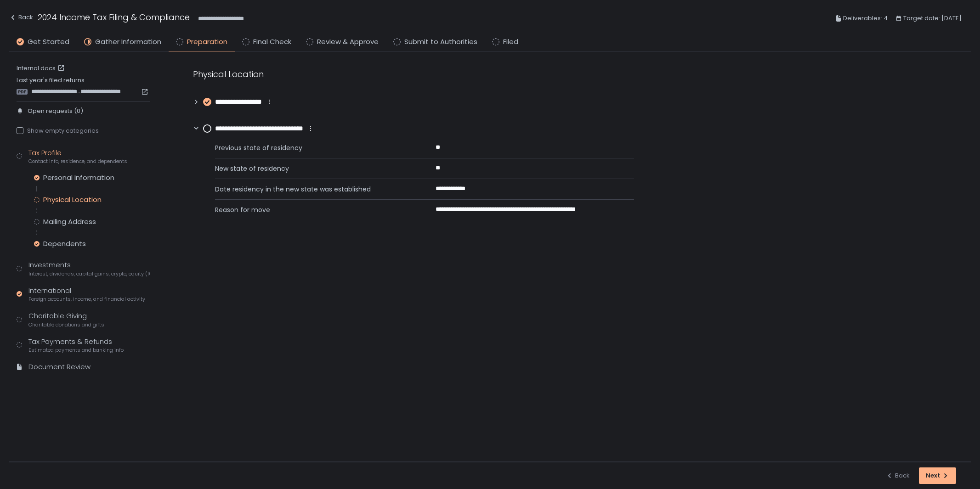  What do you see at coordinates (440, 41) in the screenshot?
I see `span: Submit to Authorities` at bounding box center [440, 41].